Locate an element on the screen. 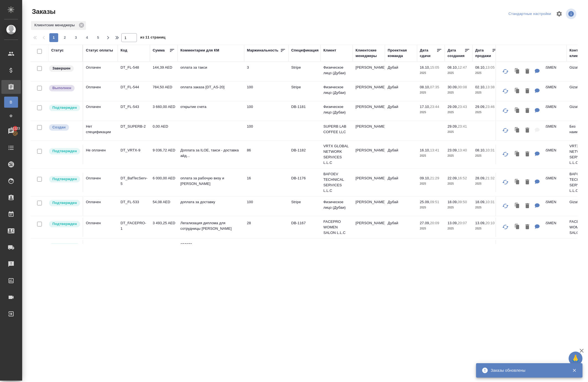 The image size is (588, 382). td: DB-1182 is located at coordinates (304, 154).